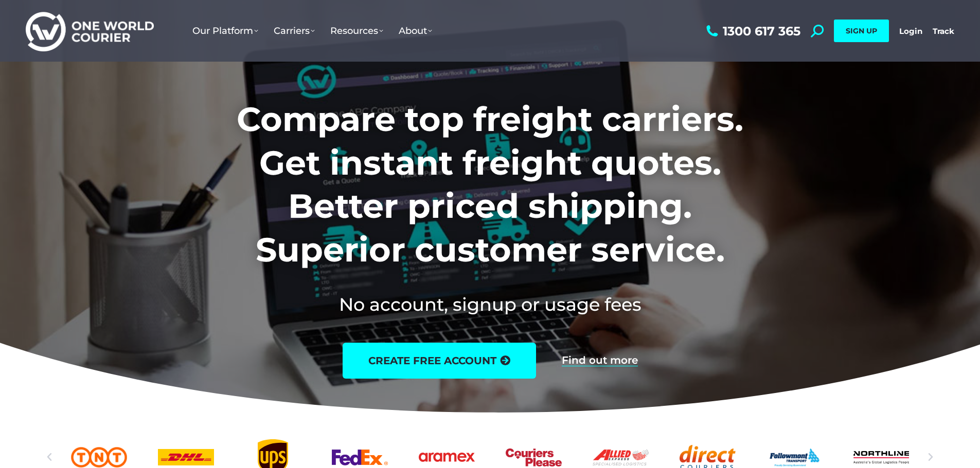 The height and width of the screenshot is (468, 980). Describe the element at coordinates (600, 361) in the screenshot. I see `a: Find out more` at that location.